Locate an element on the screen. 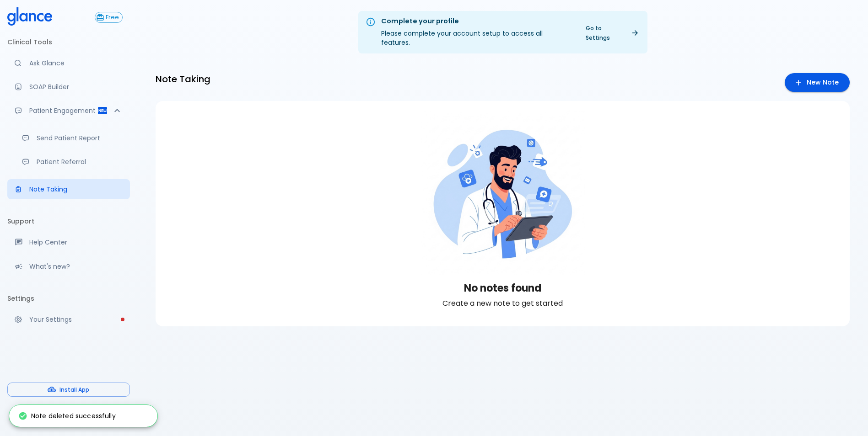  a: Moramiz: Find ICD10AM codes instantly is located at coordinates (69, 63).